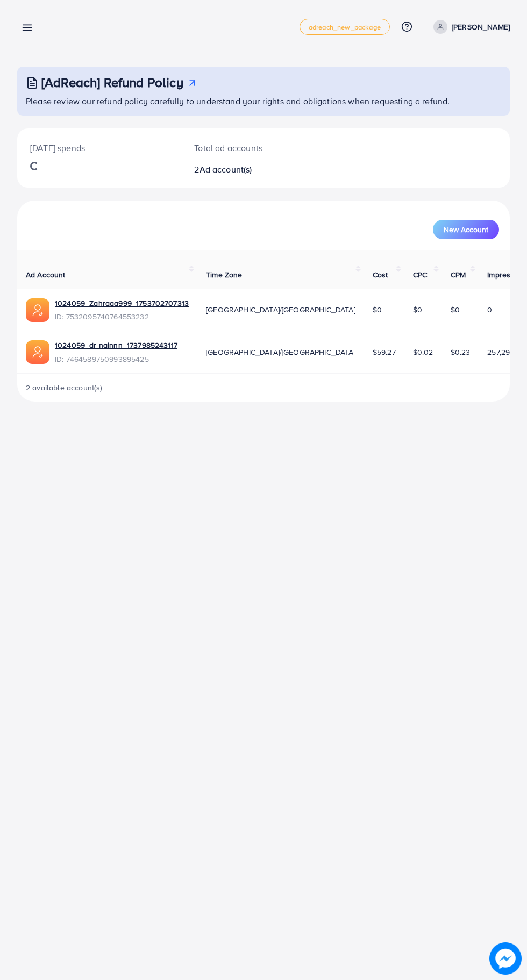 The height and width of the screenshot is (980, 527). What do you see at coordinates (243, 169) in the screenshot?
I see `h2: 2` at bounding box center [243, 169].